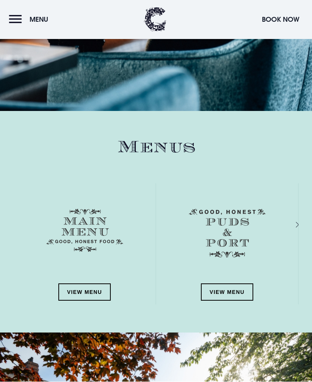  Describe the element at coordinates (85, 230) in the screenshot. I see `img: Menu main menu` at that location.